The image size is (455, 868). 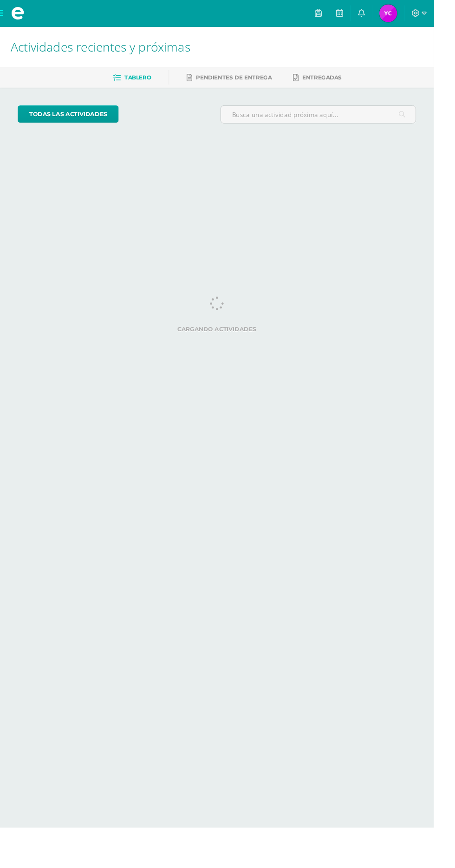 What do you see at coordinates (228, 345) in the screenshot?
I see `label: Cargando actividades` at bounding box center [228, 345].